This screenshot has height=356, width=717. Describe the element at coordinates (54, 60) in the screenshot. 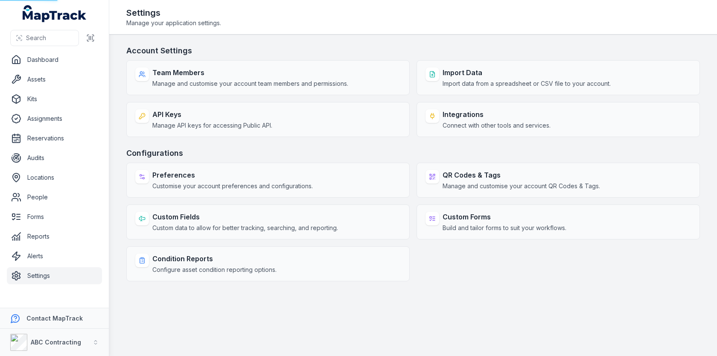

I see `a: Dashboard` at that location.